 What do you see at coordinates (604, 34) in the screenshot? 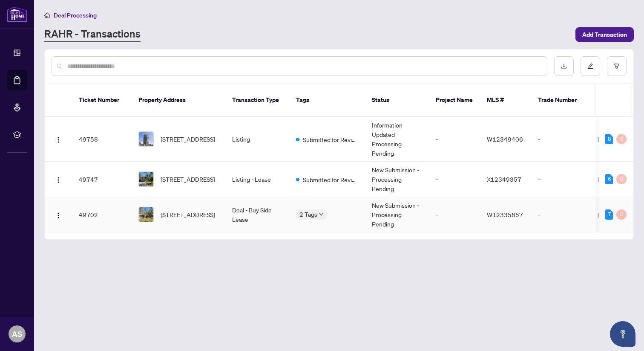
I see `button: Add Transaction` at bounding box center [604, 34].